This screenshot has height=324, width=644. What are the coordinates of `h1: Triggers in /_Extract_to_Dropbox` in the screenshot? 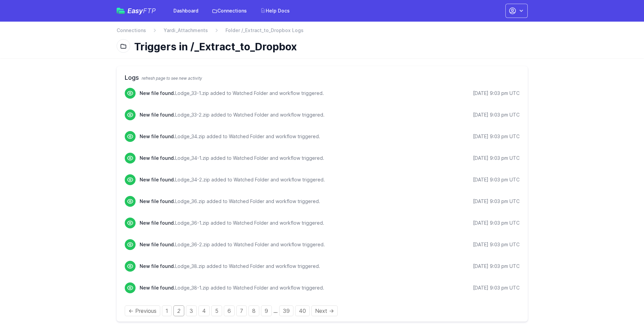 It's located at (328, 47).